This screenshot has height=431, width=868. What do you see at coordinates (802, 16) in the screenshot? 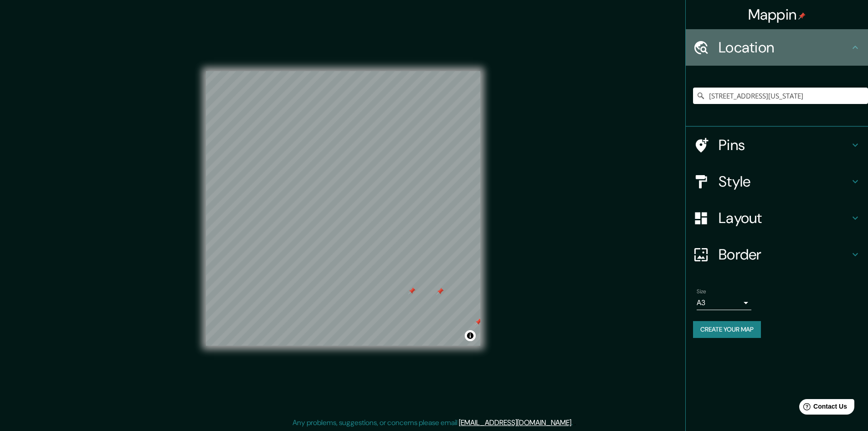
I see `img: pin-icon.png` at bounding box center [802, 16].